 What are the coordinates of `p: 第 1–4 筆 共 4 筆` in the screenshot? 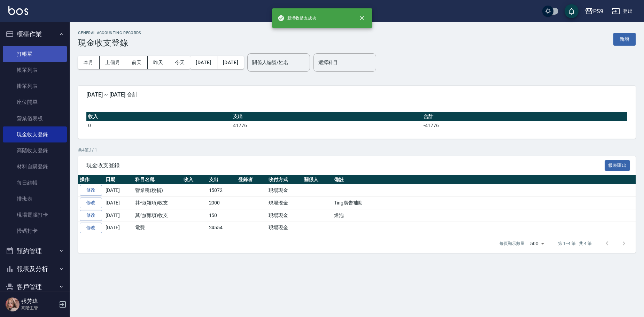 It's located at (575, 243).